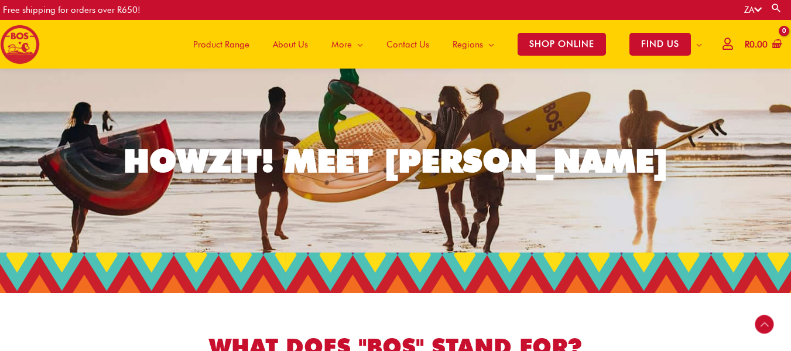 The image size is (791, 351). I want to click on span: About Us, so click(290, 44).